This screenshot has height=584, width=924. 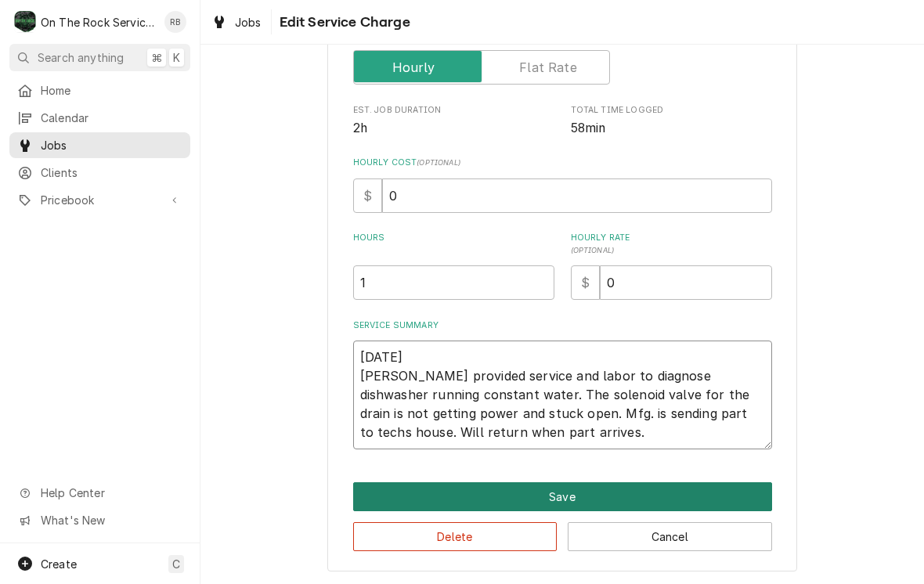 What do you see at coordinates (342, 22) in the screenshot?
I see `span: Edit Service Charge` at bounding box center [342, 22].